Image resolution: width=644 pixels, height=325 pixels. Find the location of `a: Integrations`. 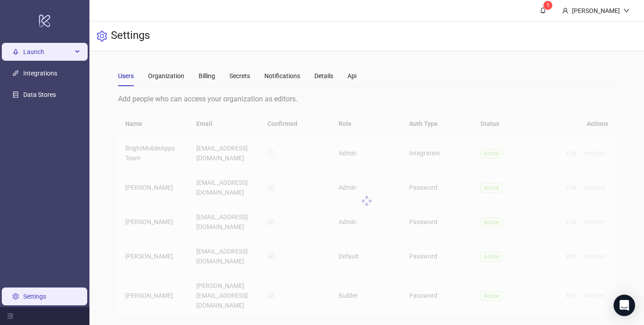

a: Integrations is located at coordinates (40, 73).